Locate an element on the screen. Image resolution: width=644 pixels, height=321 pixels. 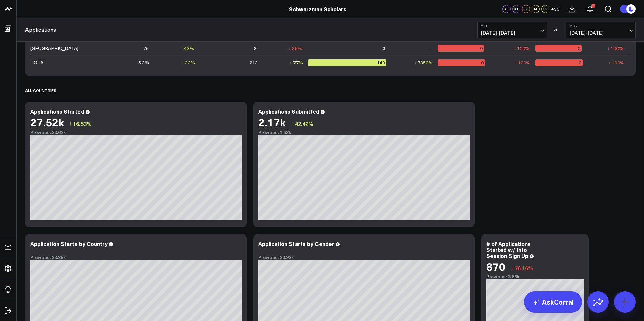
span: 42.42% is located at coordinates (304, 124).